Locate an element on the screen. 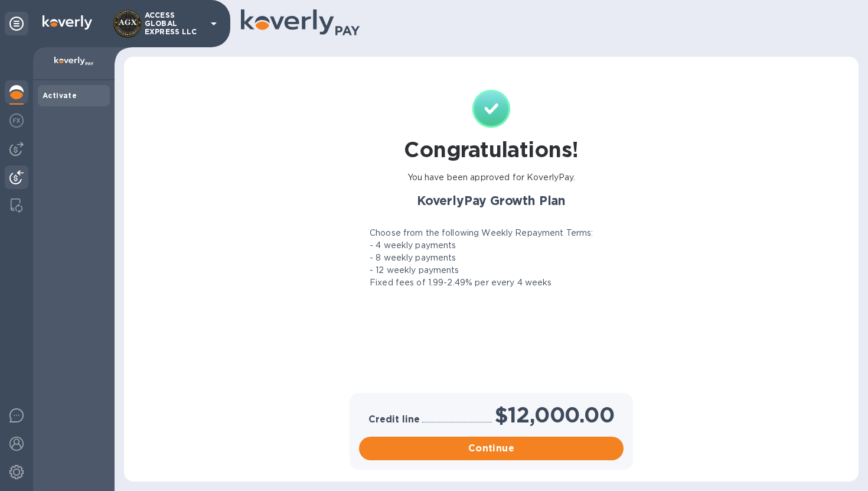 The width and height of the screenshot is (868, 491). p: ACCESS GLOBAL EXPRESS LLC is located at coordinates (174, 23).